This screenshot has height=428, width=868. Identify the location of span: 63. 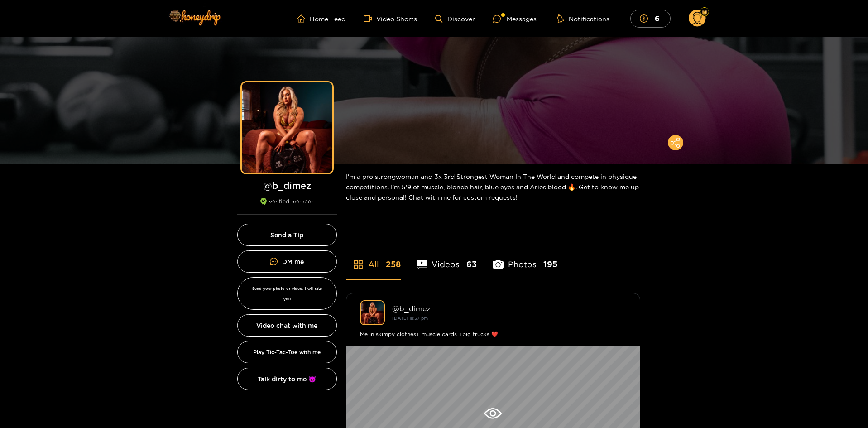
(471, 264).